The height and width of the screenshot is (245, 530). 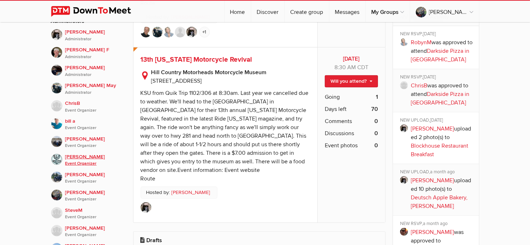 What do you see at coordinates (377, 97) in the screenshot?
I see `b: 1` at bounding box center [377, 97].